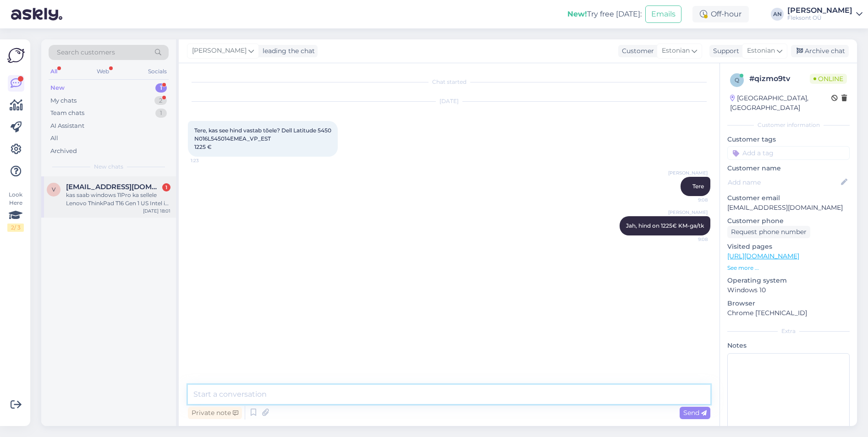  What do you see at coordinates (449, 82) in the screenshot?
I see `div: Chat started` at bounding box center [449, 82].